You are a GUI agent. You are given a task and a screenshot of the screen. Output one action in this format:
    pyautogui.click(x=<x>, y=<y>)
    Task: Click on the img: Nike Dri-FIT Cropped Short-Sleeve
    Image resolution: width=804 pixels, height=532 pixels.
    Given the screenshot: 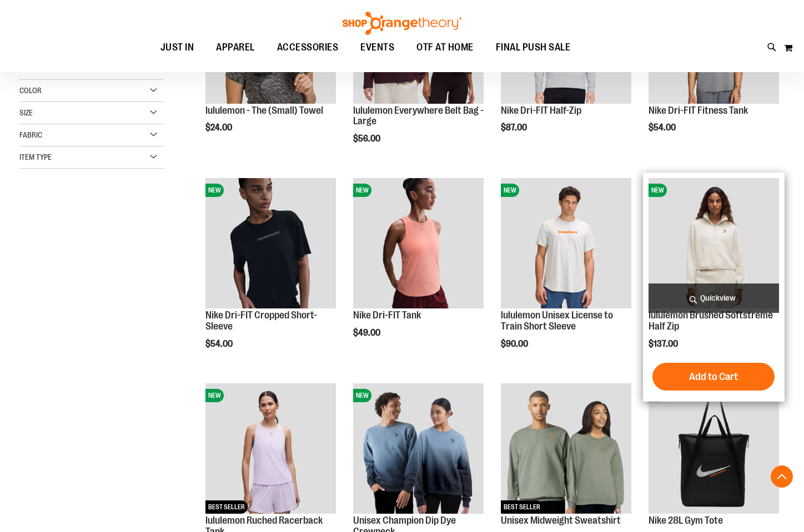 What is the action you would take?
    pyautogui.click(x=270, y=243)
    